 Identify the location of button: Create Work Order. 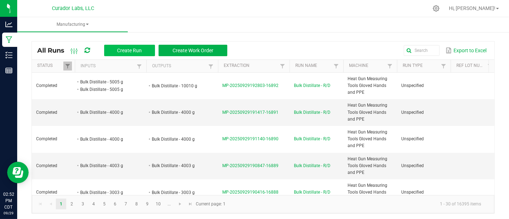
(193, 50).